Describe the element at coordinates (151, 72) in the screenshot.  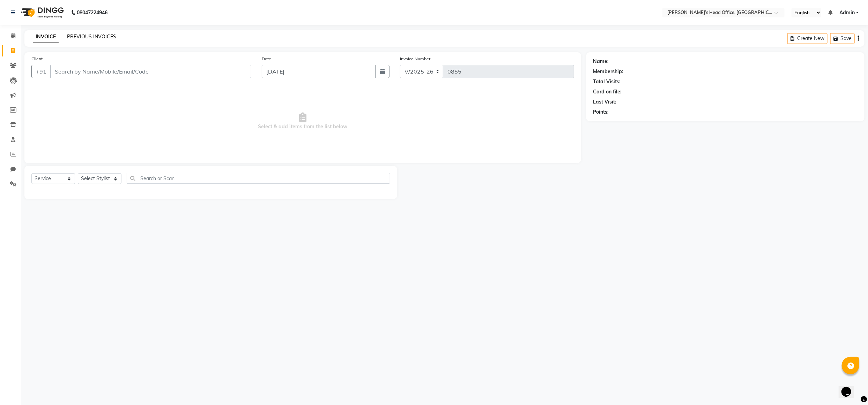
I see `input: Search by Name/Mobile/Email/Code` at that location.